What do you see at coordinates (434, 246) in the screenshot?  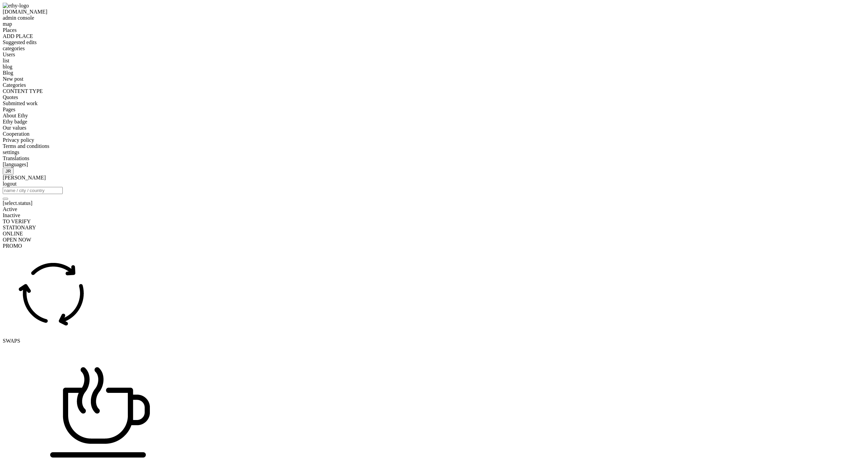 I see `div: PROMO` at bounding box center [434, 246].